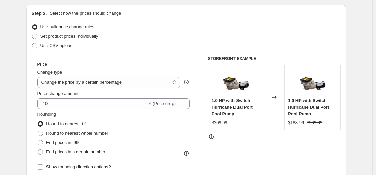  What do you see at coordinates (66, 124) in the screenshot?
I see `span: Round to nearest .01` at bounding box center [66, 124].